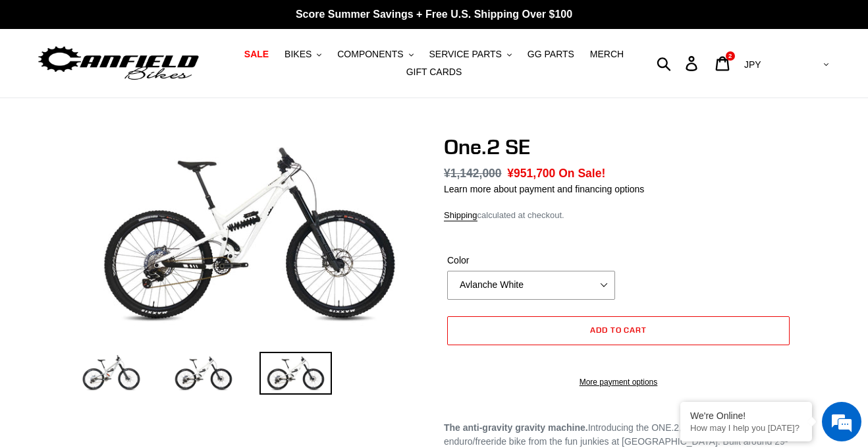 The height and width of the screenshot is (448, 868). What do you see at coordinates (434, 72) in the screenshot?
I see `span: GIFT CARDS` at bounding box center [434, 72].